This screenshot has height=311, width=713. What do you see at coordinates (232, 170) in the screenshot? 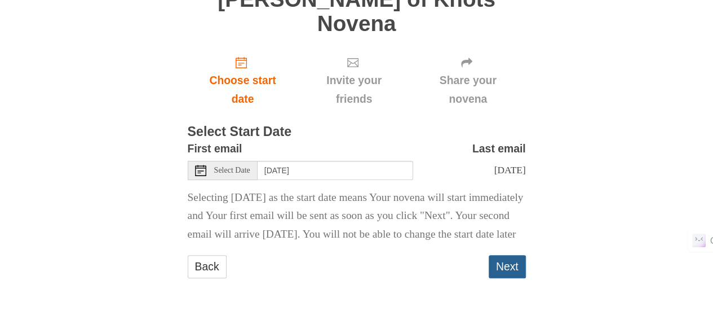
I see `span: Select Date` at bounding box center [232, 170].